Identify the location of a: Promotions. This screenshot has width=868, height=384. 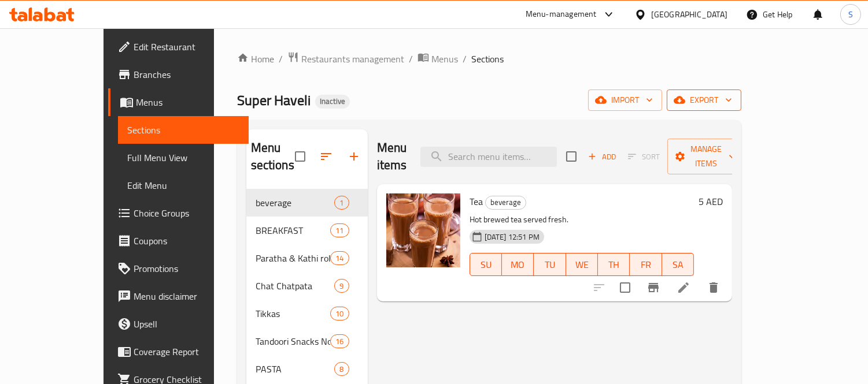
(178, 269).